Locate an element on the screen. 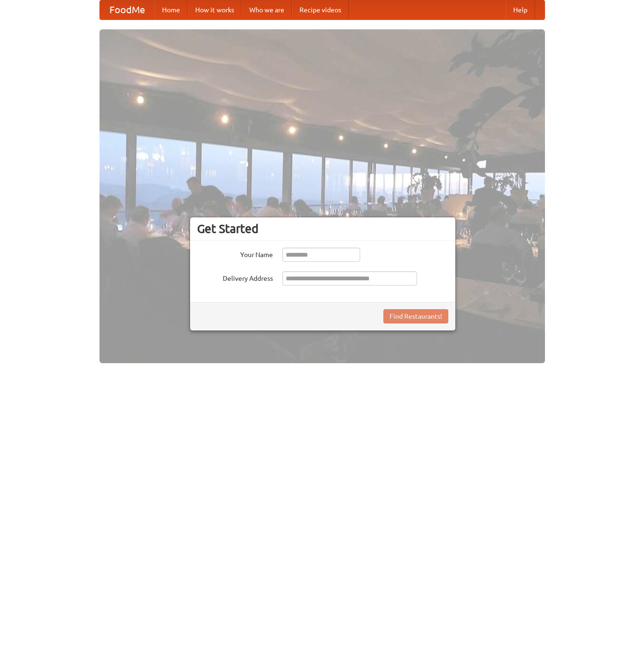 The height and width of the screenshot is (670, 644). a: FoodMe is located at coordinates (127, 10).